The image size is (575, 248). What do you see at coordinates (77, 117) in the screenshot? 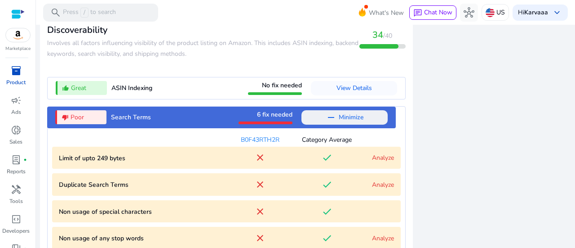
I see `span: Poor` at bounding box center [77, 117].